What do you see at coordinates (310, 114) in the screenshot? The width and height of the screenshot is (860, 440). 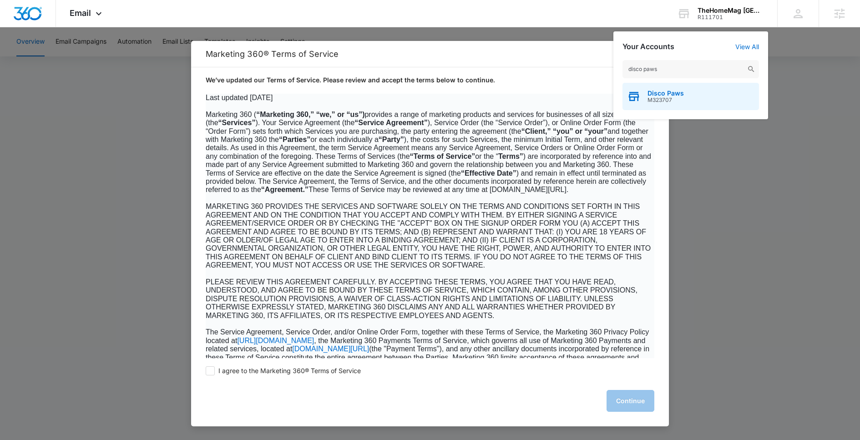 I see `b: “Marketing 360,” “we,” or “us”)` at bounding box center [310, 114].